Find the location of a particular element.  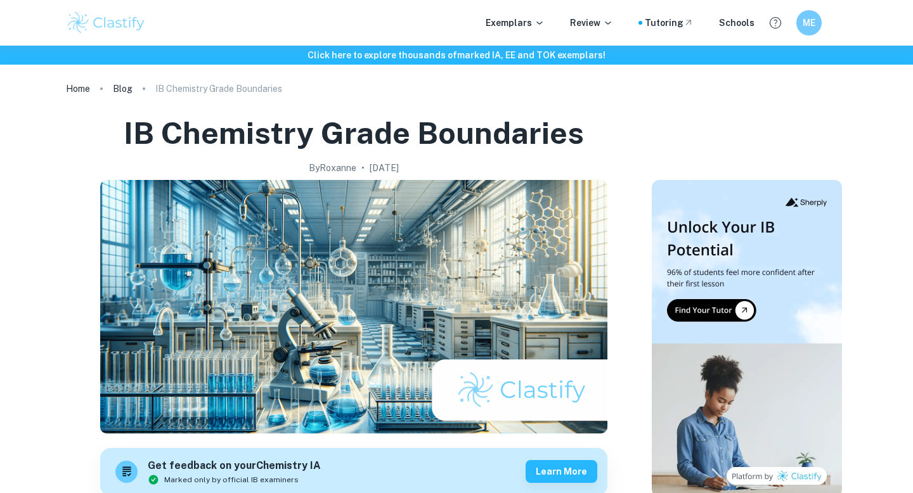

button: Help and Feedback is located at coordinates (775, 23).